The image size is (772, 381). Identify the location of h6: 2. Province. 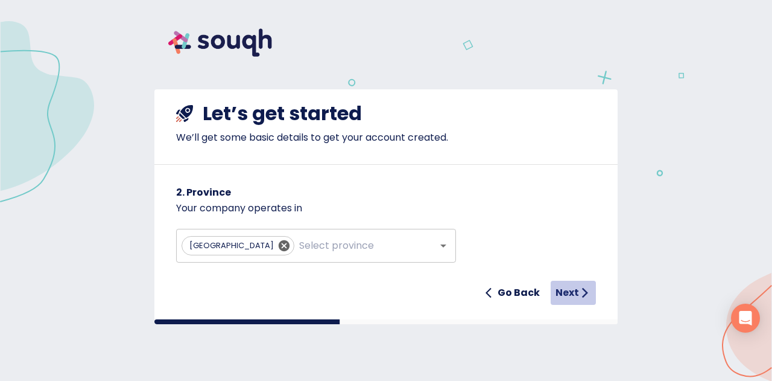
(386, 193).